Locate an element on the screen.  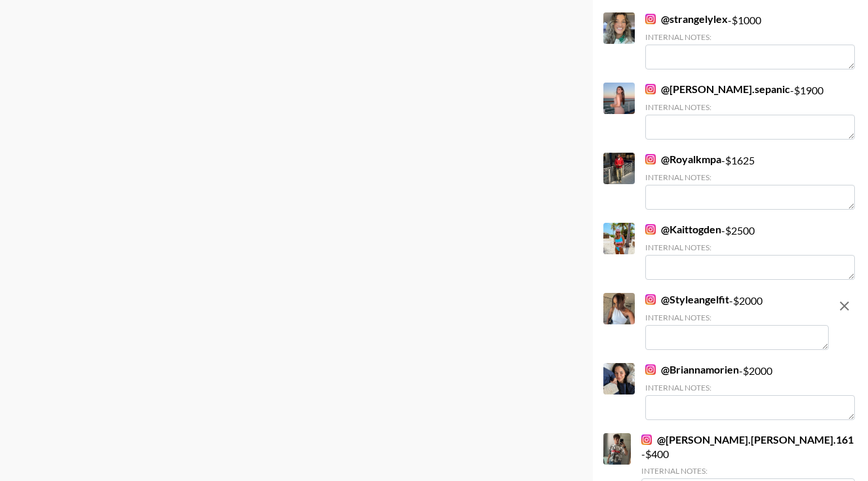
div: - $ 2500 is located at coordinates (750, 251).